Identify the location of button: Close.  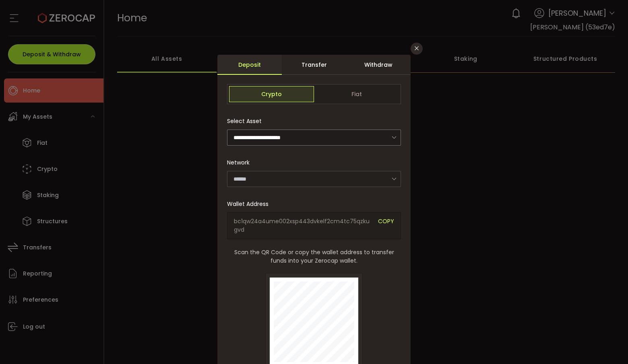
(417, 49).